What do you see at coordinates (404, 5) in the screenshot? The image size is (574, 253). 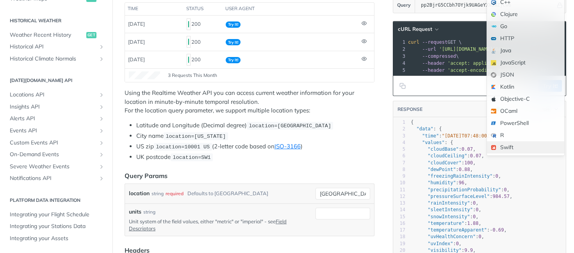 I see `span: Query` at bounding box center [404, 5].